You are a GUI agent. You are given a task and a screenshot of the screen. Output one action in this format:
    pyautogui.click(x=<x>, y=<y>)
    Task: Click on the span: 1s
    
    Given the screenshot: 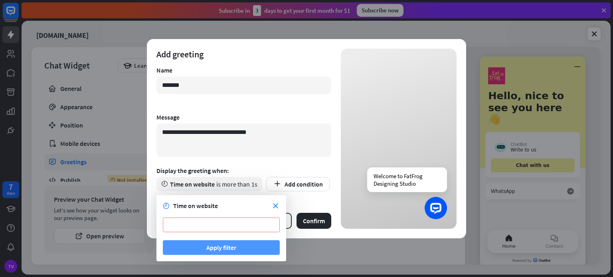 What is the action you would take?
    pyautogui.click(x=254, y=184)
    